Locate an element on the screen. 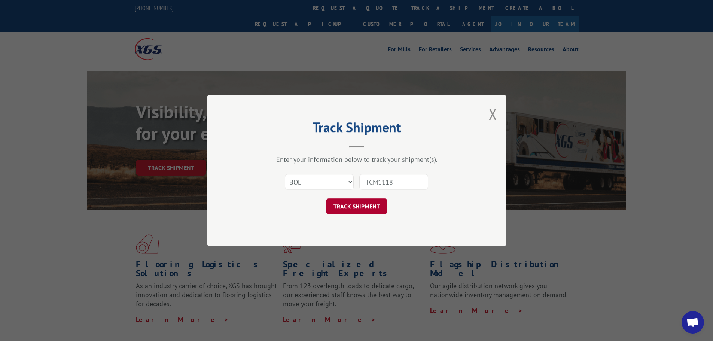 Image resolution: width=713 pixels, height=341 pixels. button: Close modal is located at coordinates (493, 114).